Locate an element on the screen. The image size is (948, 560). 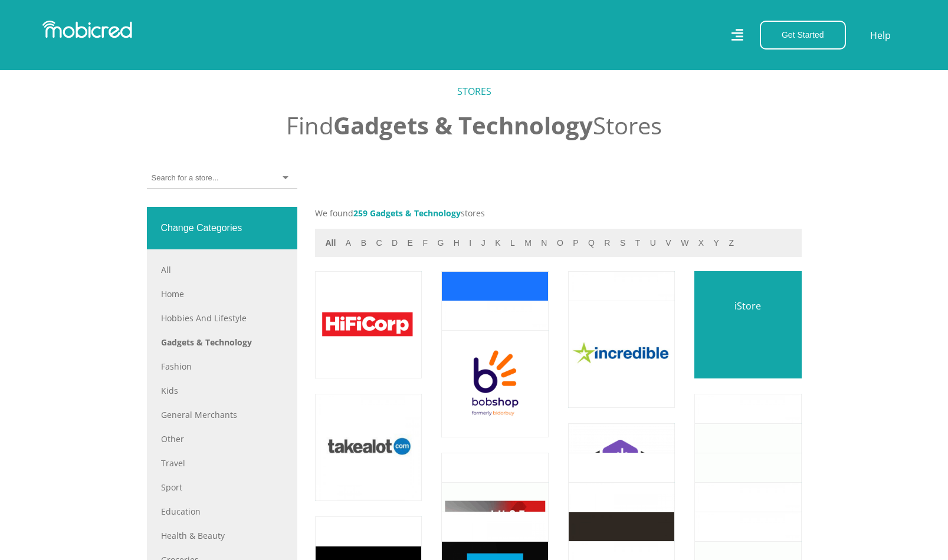
a: Gadgets & Technology is located at coordinates (222, 342).